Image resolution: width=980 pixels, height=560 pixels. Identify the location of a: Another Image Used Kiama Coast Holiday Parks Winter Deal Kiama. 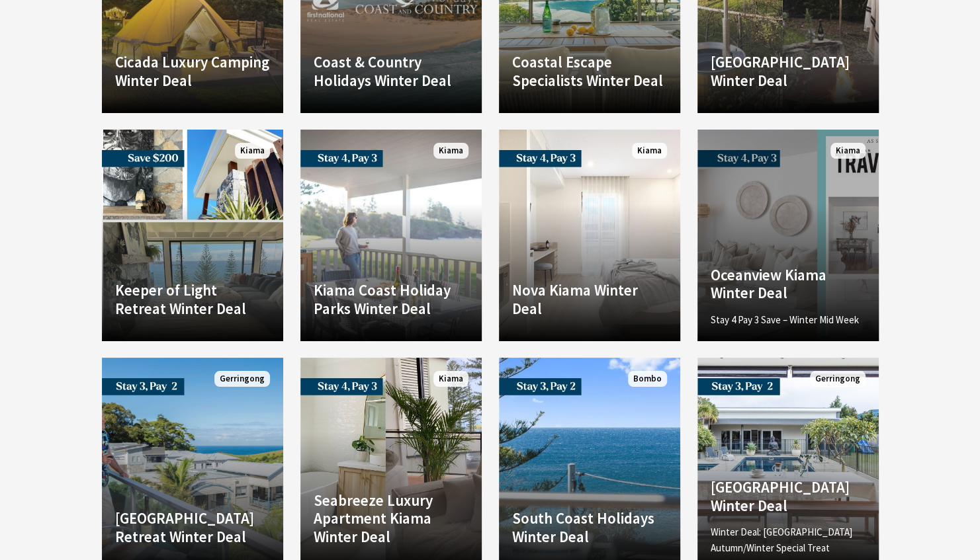
(391, 236).